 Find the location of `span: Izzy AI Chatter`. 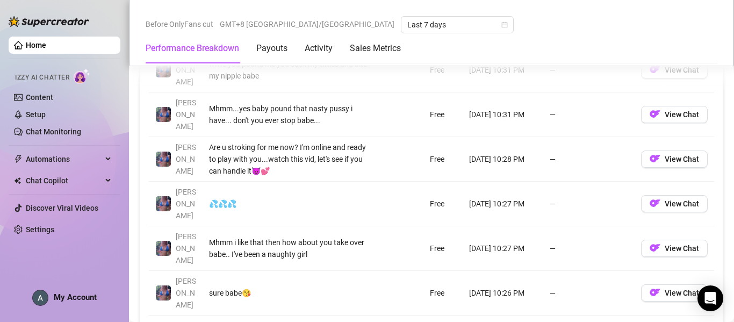

span: Izzy AI Chatter is located at coordinates (42, 77).